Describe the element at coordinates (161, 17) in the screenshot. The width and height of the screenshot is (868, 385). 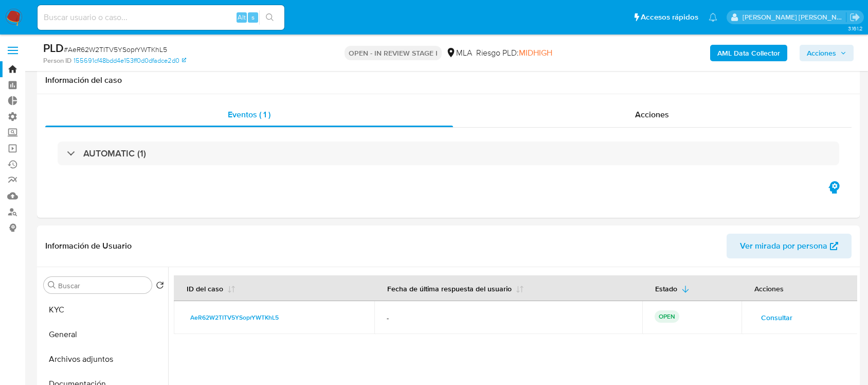
I see `input: Buscar usuario o caso...` at that location.